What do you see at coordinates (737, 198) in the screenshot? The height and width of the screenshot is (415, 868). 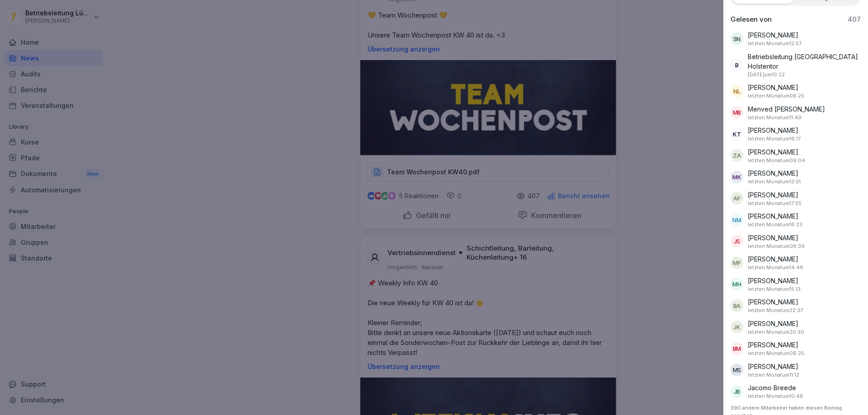 I see `div: AF` at bounding box center [737, 198].